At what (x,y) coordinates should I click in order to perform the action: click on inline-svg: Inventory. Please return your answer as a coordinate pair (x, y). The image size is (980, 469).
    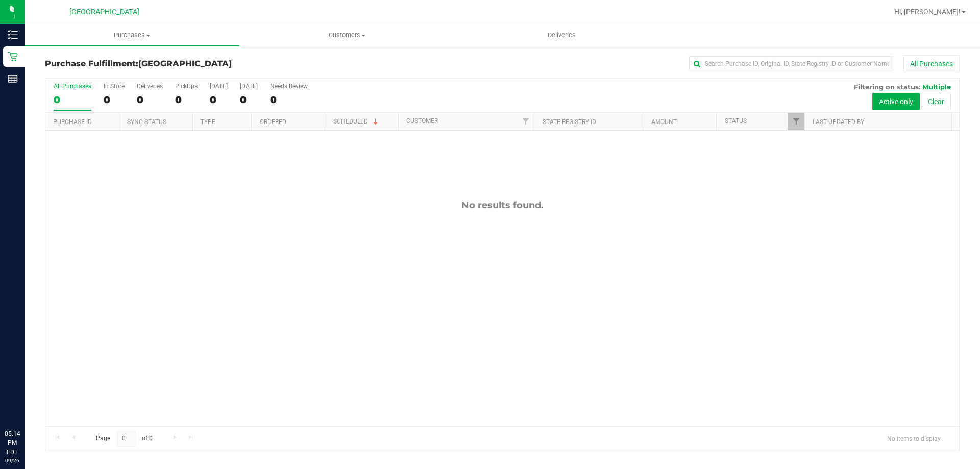
    Looking at the image, I should click on (13, 34).